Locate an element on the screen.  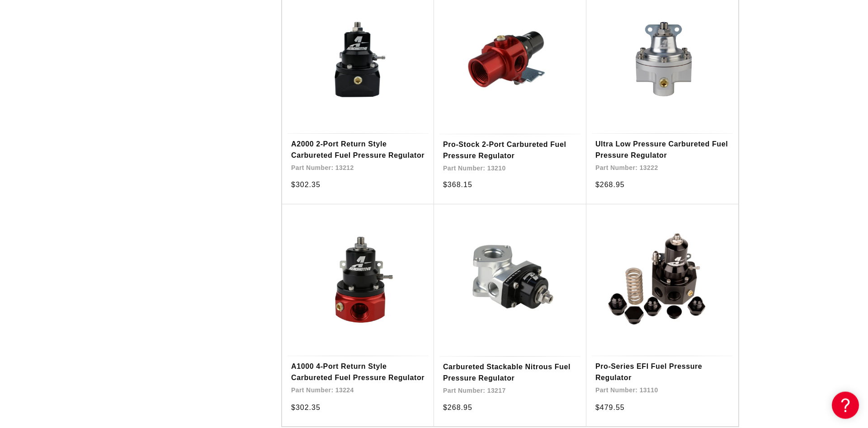
a: Carbureted Stackable Nitrous Fuel Pressure Regulator is located at coordinates (510, 373).